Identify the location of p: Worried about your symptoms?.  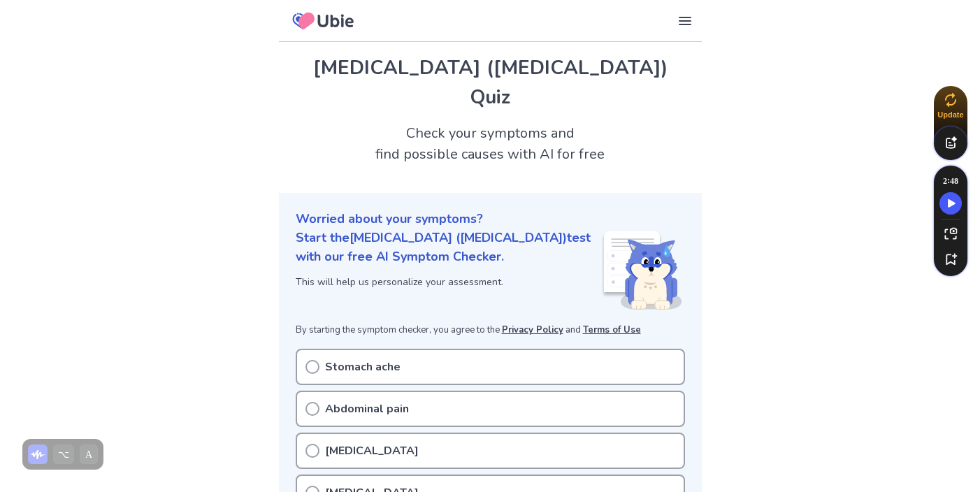
(490, 219).